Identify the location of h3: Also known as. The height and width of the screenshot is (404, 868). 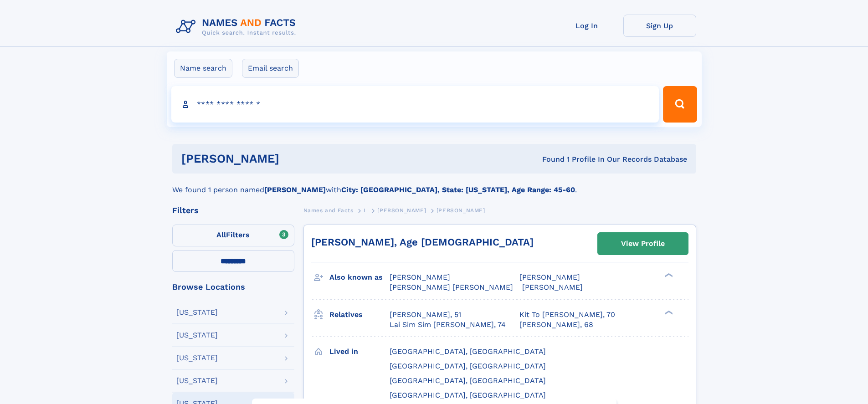
(359, 278).